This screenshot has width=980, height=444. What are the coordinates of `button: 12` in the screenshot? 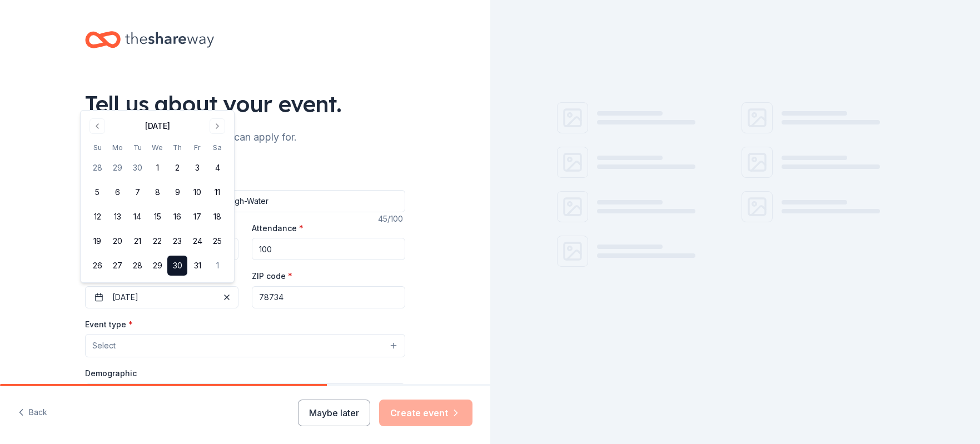 It's located at (97, 217).